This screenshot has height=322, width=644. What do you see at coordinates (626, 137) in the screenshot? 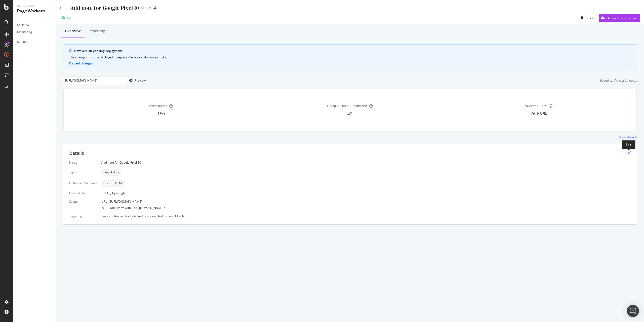
I see `div: View More` at bounding box center [626, 137].